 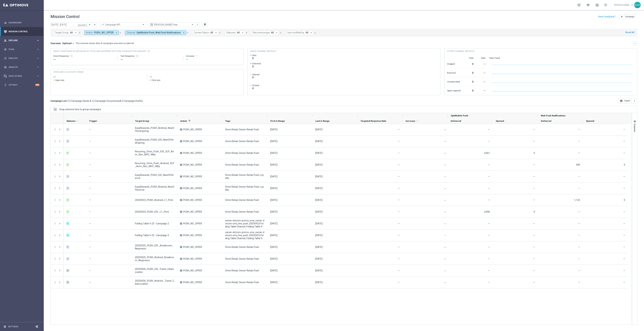 I want to click on button: lightbulb Optibot +10, so click(x=22, y=85).